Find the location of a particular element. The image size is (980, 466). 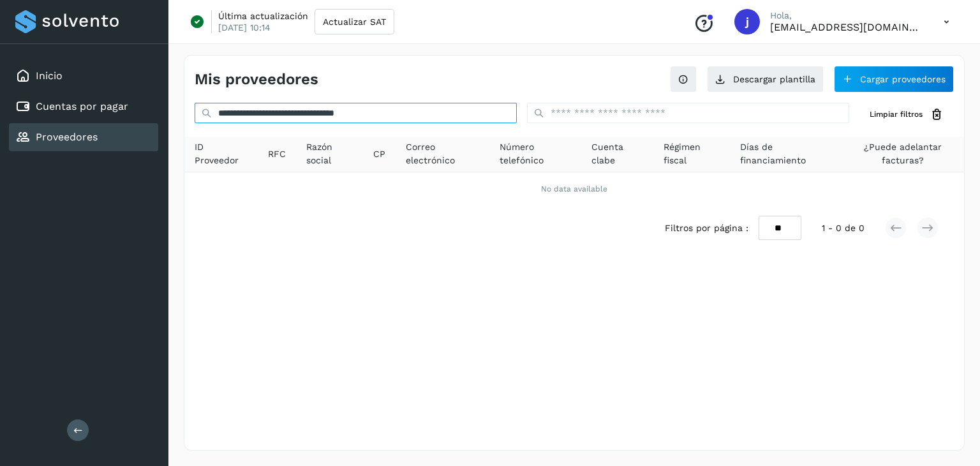

a: Proveedores is located at coordinates (66, 137).